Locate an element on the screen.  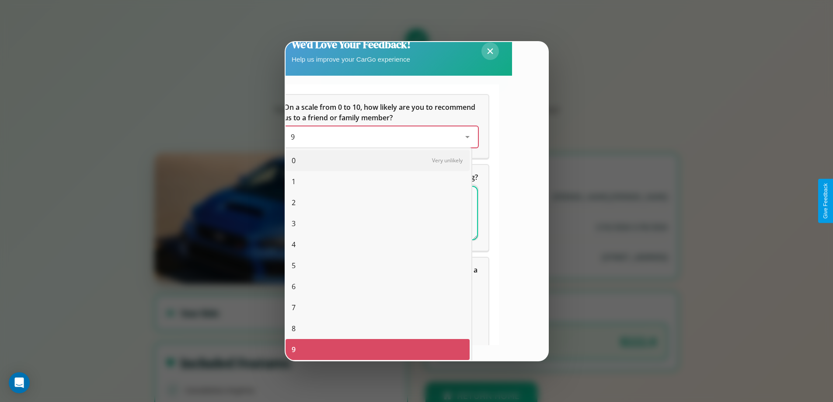
span: 6 is located at coordinates (293, 286).